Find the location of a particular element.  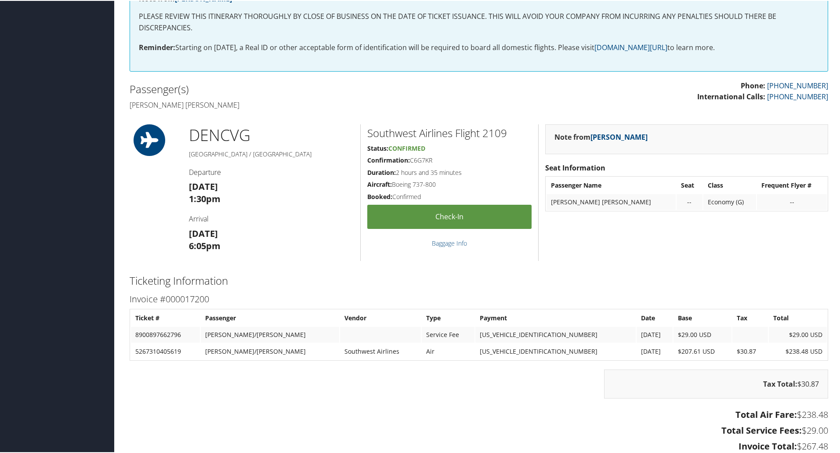

td: Air is located at coordinates (448, 351).